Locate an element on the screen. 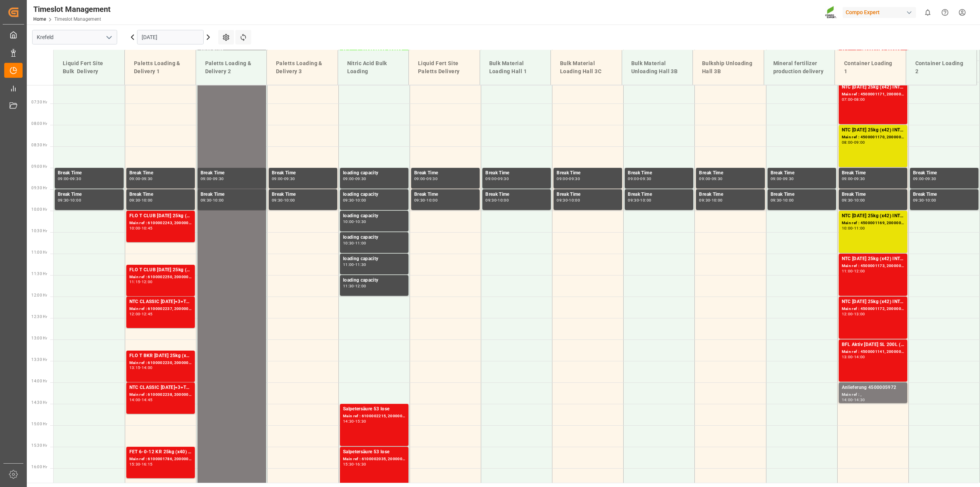 The height and width of the screenshot is (487, 980). div: 08:00 is located at coordinates (859, 99).